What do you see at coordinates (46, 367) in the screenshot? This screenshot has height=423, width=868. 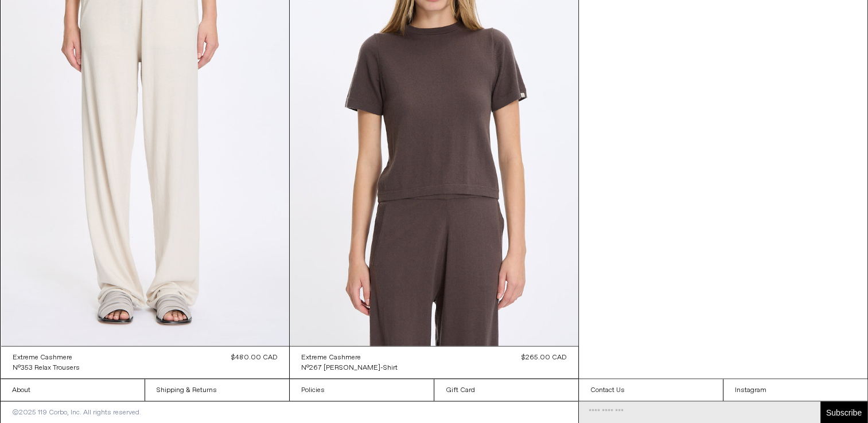 I see `div: N°353 Relax Trousers` at bounding box center [46, 367].